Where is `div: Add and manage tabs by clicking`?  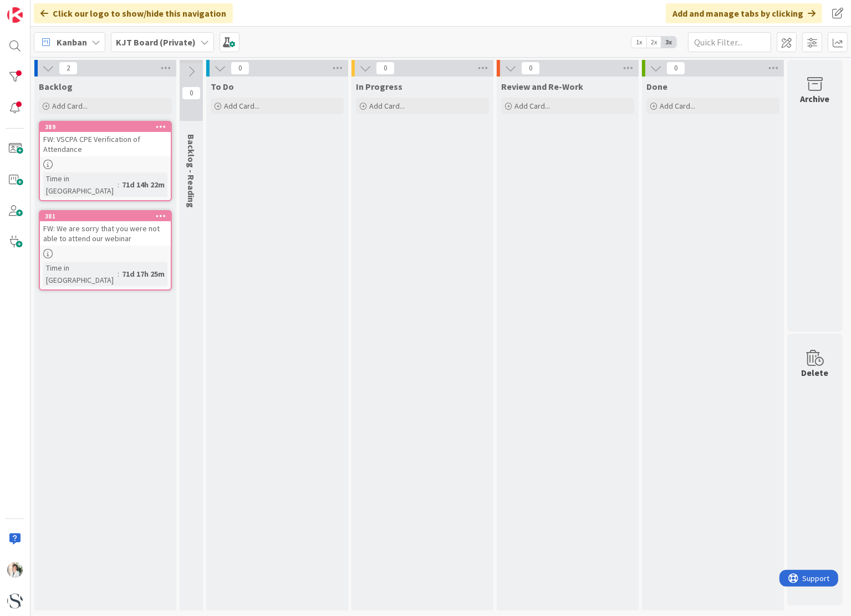
div: Add and manage tabs by clicking is located at coordinates (744, 14).